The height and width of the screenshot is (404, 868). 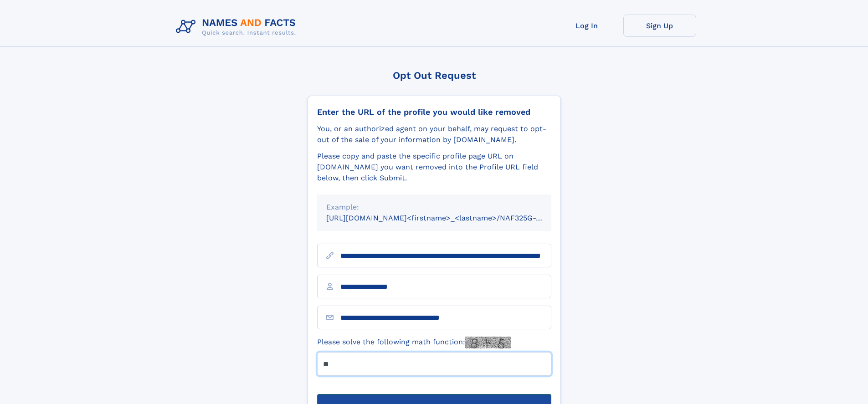 I want to click on a: Sign Up, so click(x=660, y=25).